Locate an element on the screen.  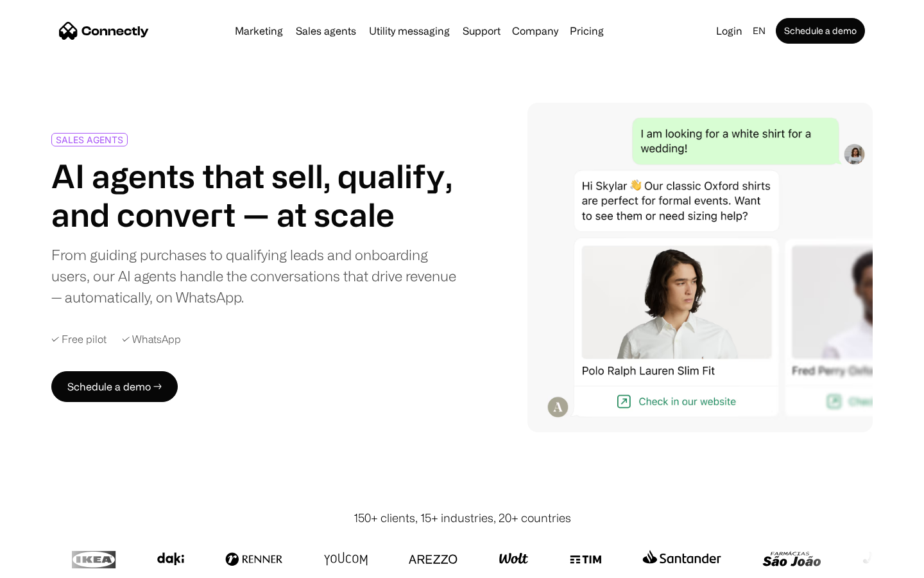
a: Pricing is located at coordinates (586, 30).